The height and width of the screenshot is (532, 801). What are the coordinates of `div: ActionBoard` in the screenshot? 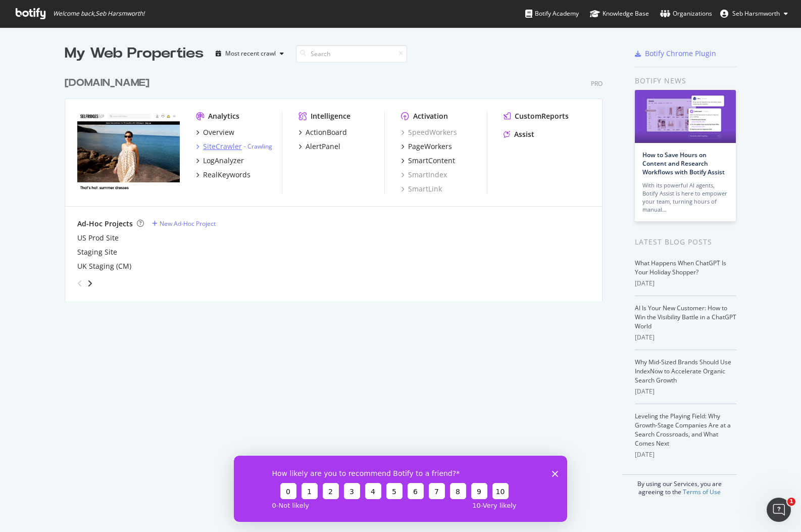 It's located at (326, 132).